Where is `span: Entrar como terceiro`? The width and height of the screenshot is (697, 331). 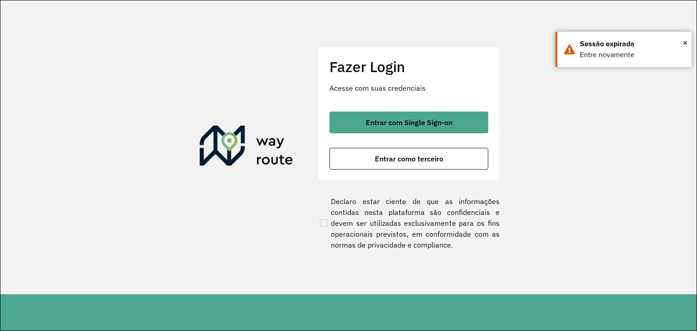
span: Entrar como terceiro is located at coordinates (409, 159).